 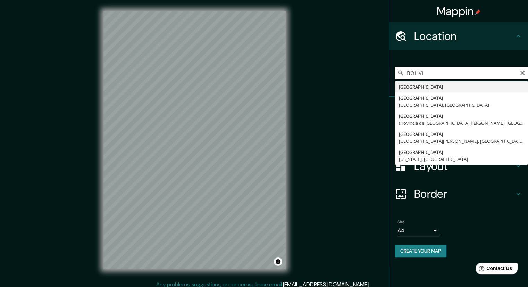 What do you see at coordinates (459, 11) in the screenshot?
I see `h4: Mappin` at bounding box center [459, 11].